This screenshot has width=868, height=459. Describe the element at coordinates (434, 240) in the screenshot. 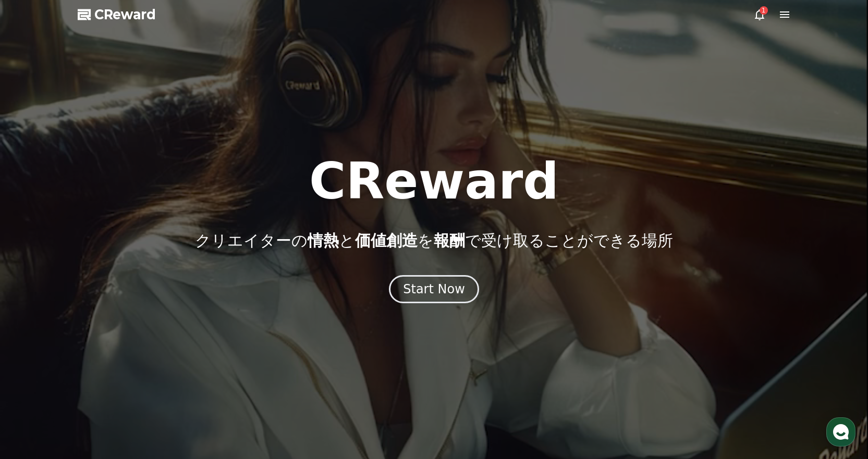

I see `p: クリエイターの と を で受け取ることができる場所` at that location.